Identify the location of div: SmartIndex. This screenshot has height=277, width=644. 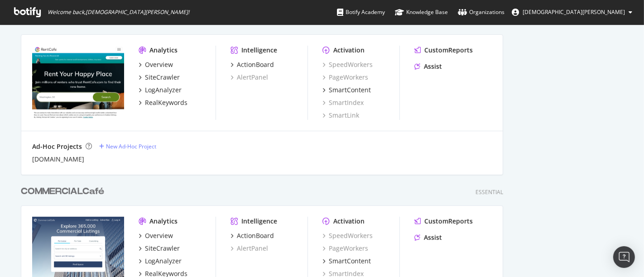
(343, 103).